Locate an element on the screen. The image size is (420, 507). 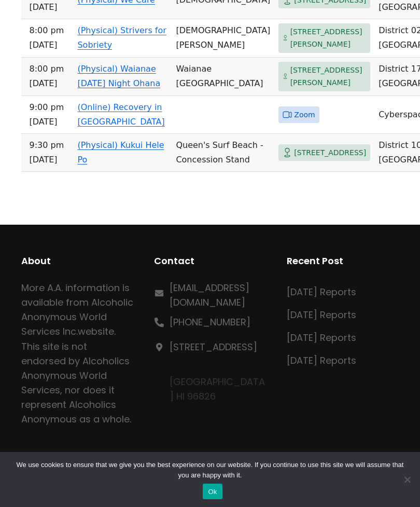
p: More A.A. information is available from Alcoholic Anonymous World Services Inc. . This site is no... is located at coordinates (77, 353).